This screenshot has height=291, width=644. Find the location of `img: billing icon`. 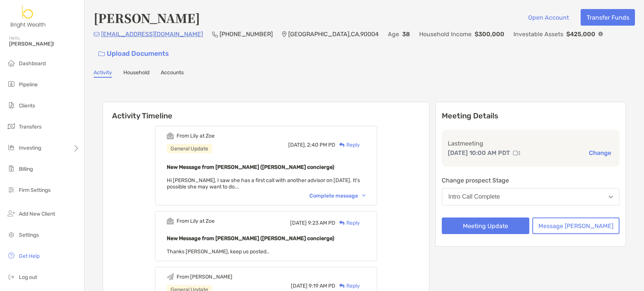

img: billing icon is located at coordinates (12, 169).